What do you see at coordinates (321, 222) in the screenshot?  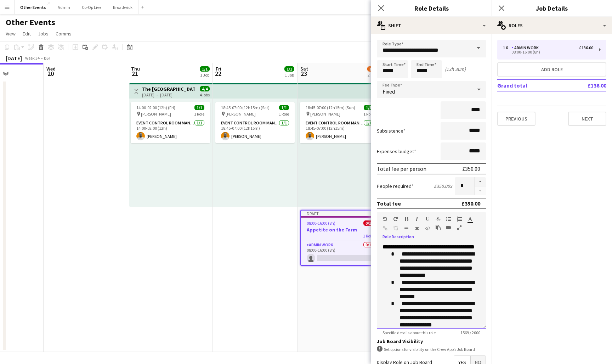 I see `span: 08:00-16:00 (8h)` at bounding box center [321, 222].